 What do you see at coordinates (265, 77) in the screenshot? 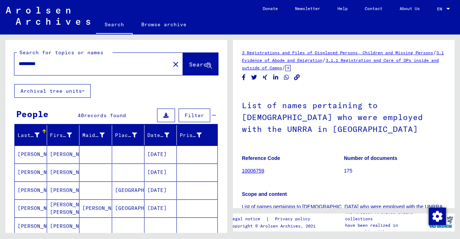
I see `button: Share on Xing` at bounding box center [265, 77].